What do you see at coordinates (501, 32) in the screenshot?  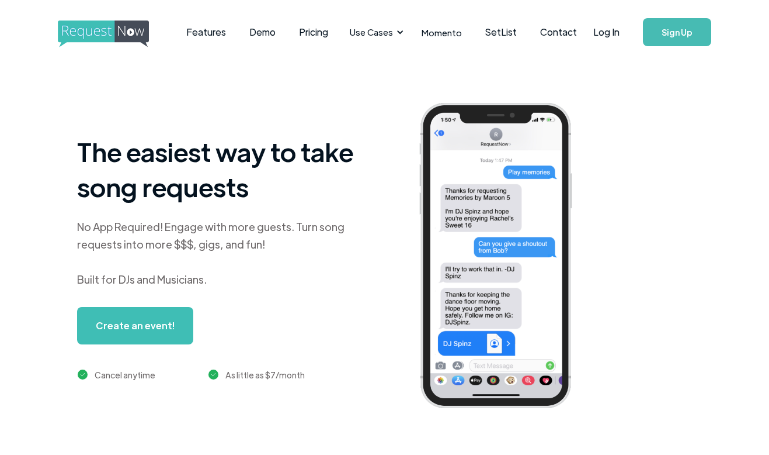 I see `a: SetList` at bounding box center [501, 32].